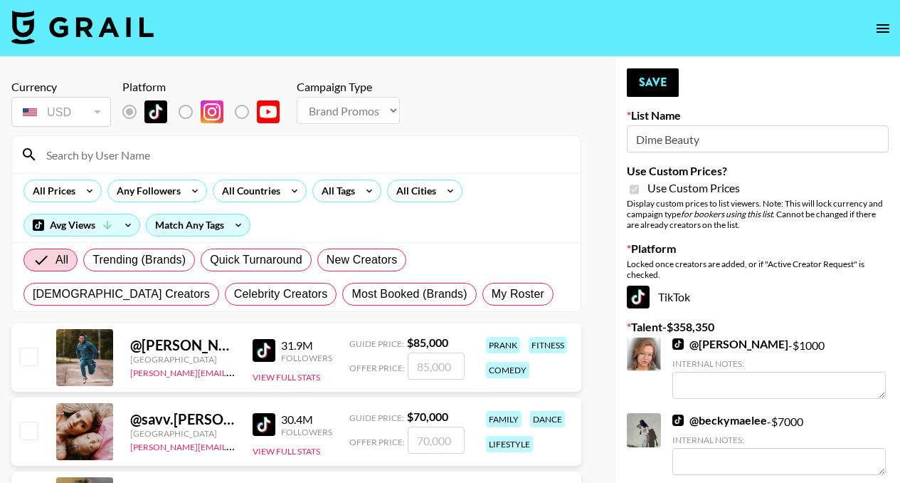 The image size is (900, 483). I want to click on div: Match Any Tags, so click(198, 225).